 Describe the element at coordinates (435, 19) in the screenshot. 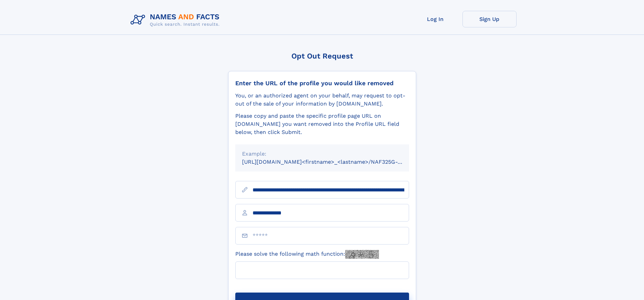

I see `a: Log In` at that location.